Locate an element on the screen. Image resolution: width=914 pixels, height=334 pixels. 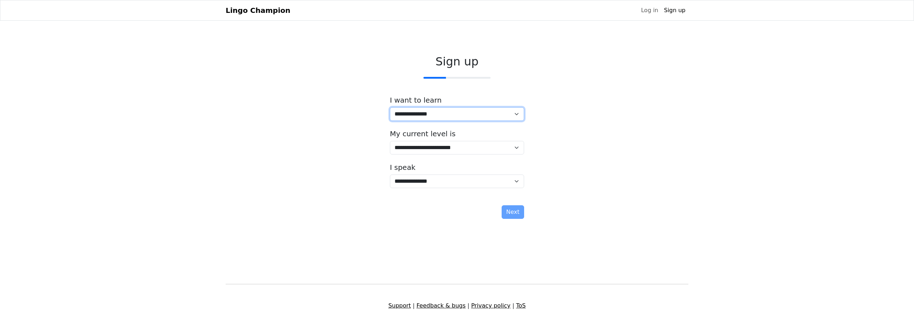
a: Log in is located at coordinates (650, 10).